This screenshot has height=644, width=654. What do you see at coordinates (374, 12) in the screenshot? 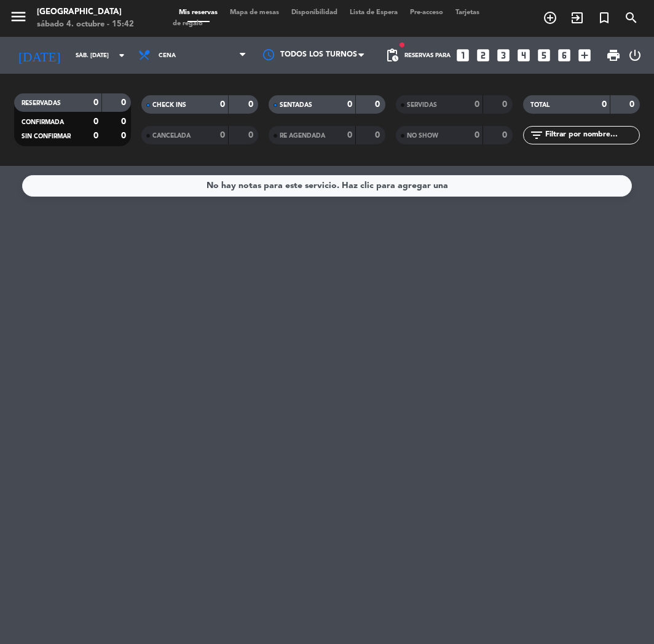
I see `span: Lista de Espera` at bounding box center [374, 12].